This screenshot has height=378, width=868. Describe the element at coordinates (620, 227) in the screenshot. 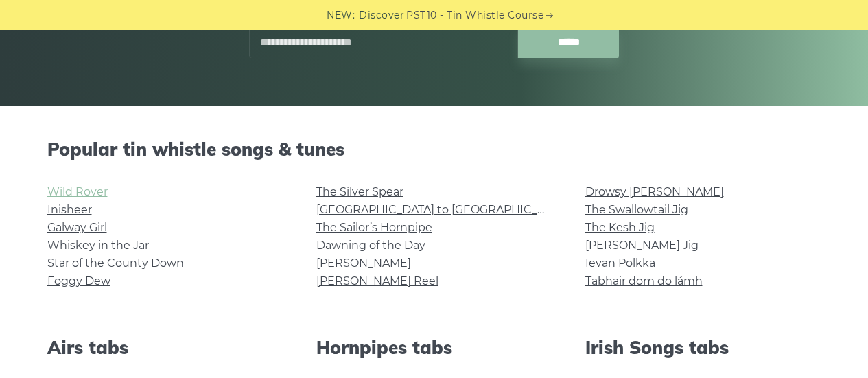

I see `a: The Kesh Jig` at that location.